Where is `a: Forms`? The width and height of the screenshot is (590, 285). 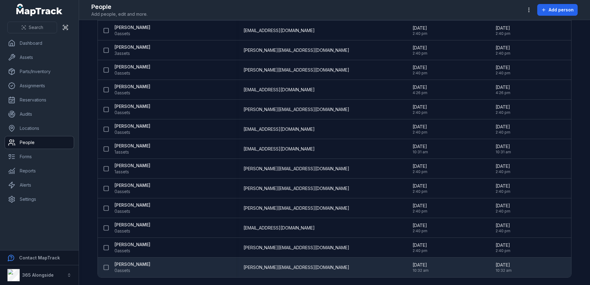
a: Forms is located at coordinates (39, 157).